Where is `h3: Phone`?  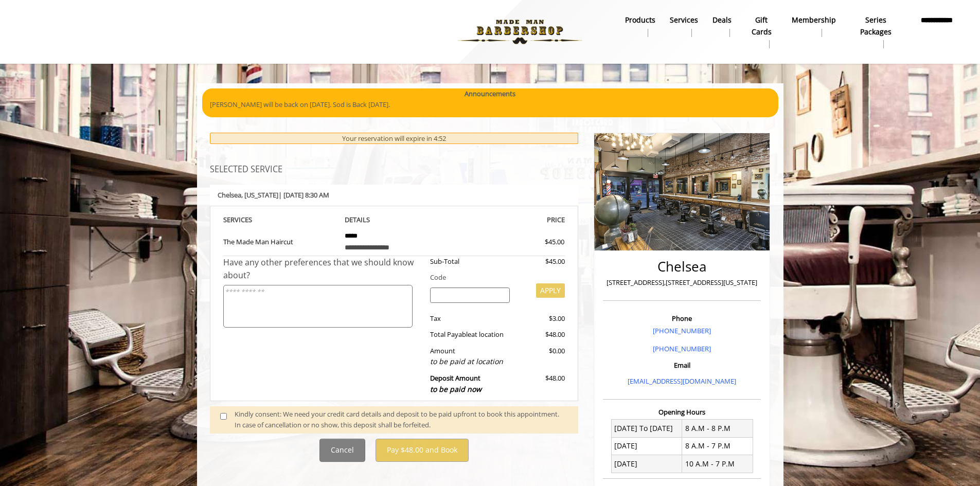 h3: Phone is located at coordinates (681, 318).